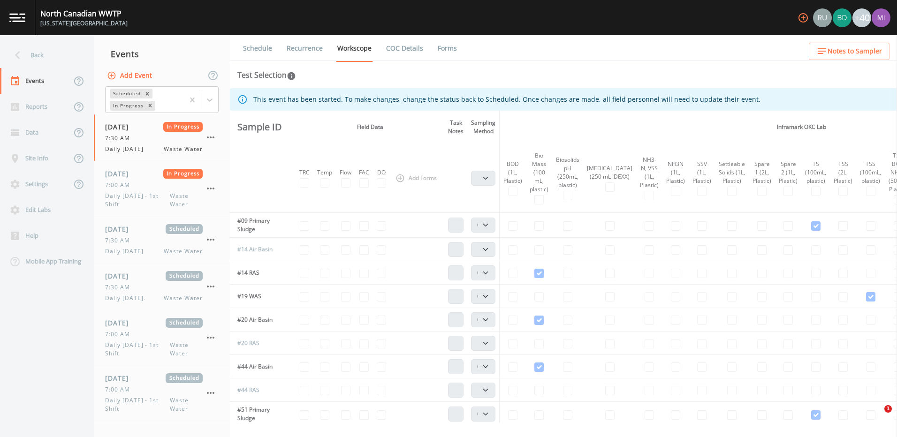  I want to click on div: NH3N (1L, Plastic), so click(676, 173).